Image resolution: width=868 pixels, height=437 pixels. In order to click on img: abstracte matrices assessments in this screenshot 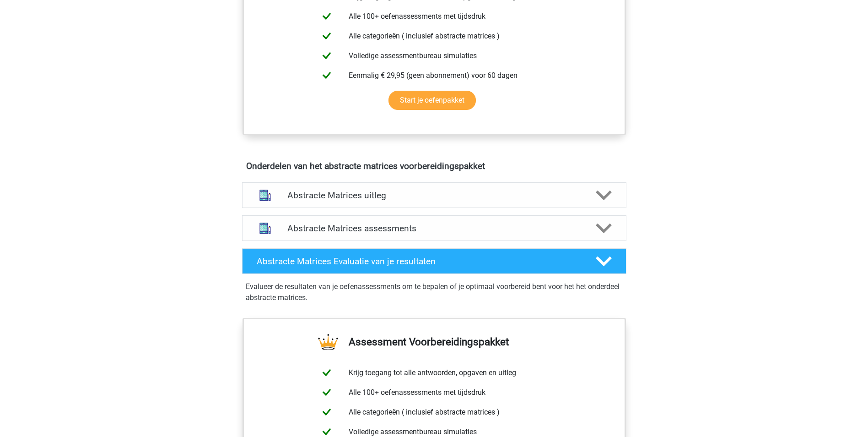, I will do `click(265, 228)`.